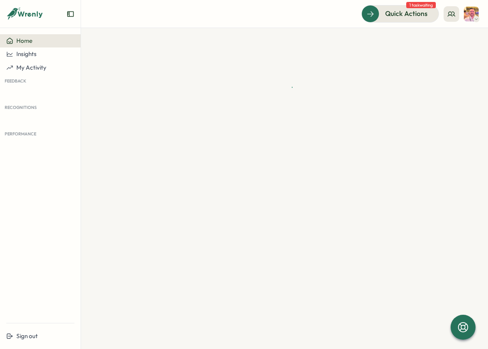 The image size is (488, 349). Describe the element at coordinates (26, 54) in the screenshot. I see `span: Insights` at that location.